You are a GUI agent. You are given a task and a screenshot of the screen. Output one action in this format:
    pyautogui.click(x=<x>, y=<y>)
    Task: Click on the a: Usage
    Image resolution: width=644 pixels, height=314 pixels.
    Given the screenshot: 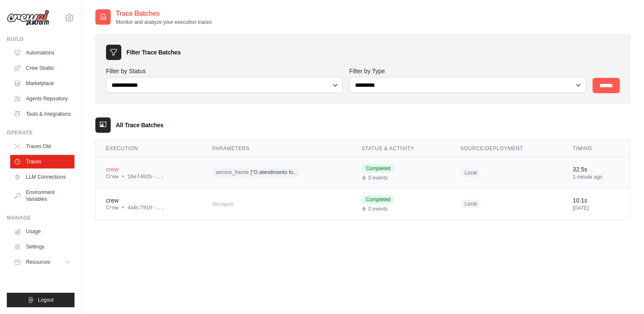 What is the action you would take?
    pyautogui.click(x=42, y=231)
    